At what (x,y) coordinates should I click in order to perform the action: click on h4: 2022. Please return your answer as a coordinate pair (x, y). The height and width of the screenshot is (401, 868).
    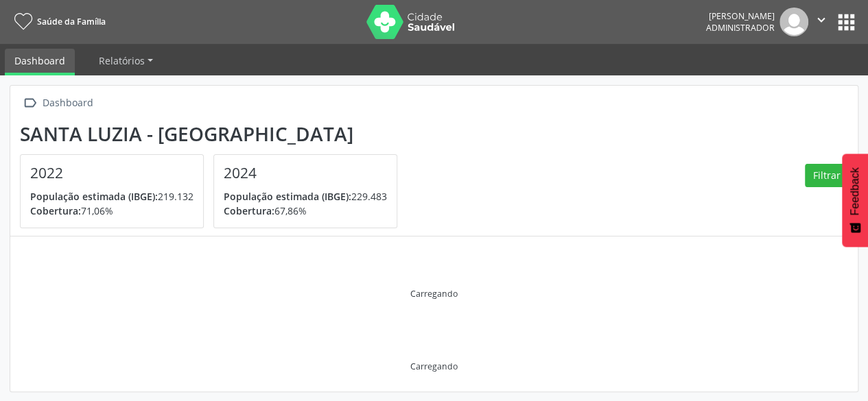
    Looking at the image, I should click on (112, 173).